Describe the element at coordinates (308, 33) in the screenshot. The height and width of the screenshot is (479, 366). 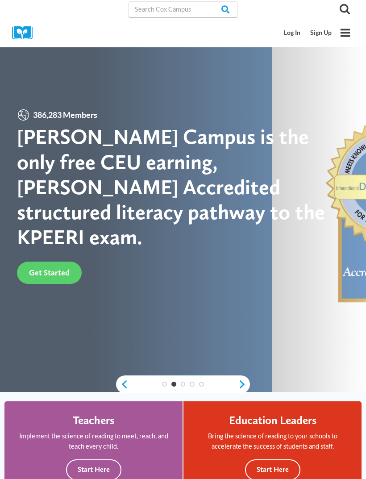
I see `nav: Secondary Mobile Navigation` at that location.